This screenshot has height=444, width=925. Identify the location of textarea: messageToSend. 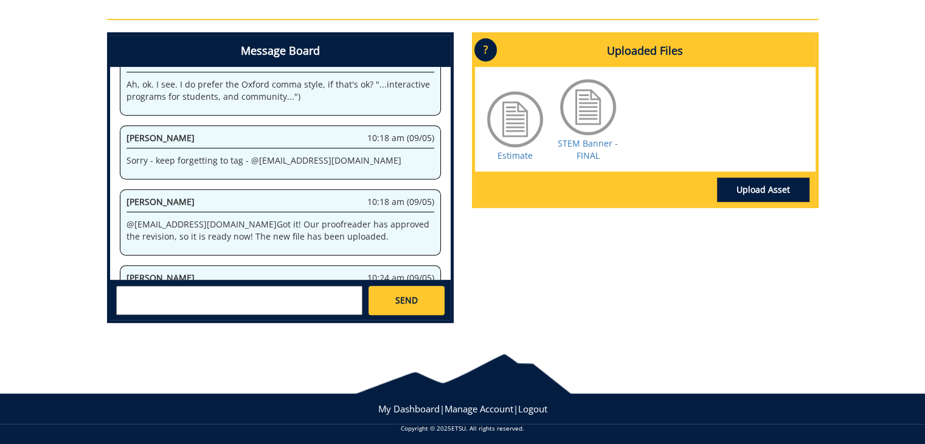
(239, 301).